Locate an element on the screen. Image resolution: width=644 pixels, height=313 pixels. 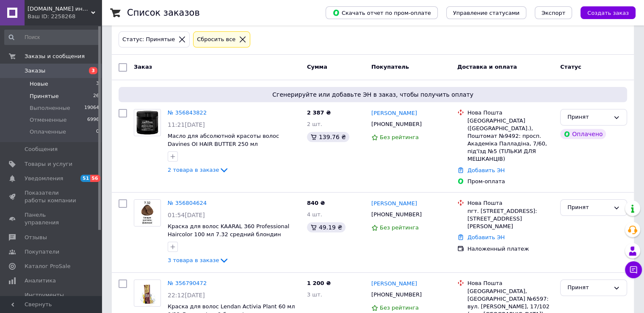
span: Покупатели is located at coordinates (42, 252).